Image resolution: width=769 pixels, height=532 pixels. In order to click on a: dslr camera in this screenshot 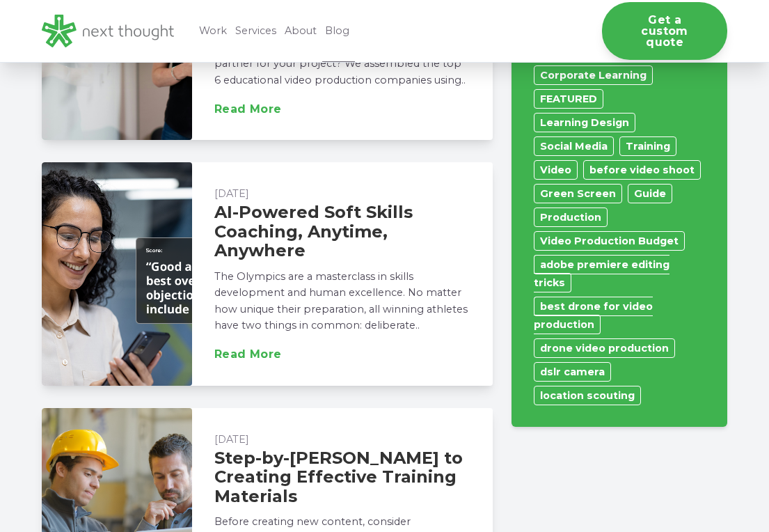, I will do `click(572, 372)`.